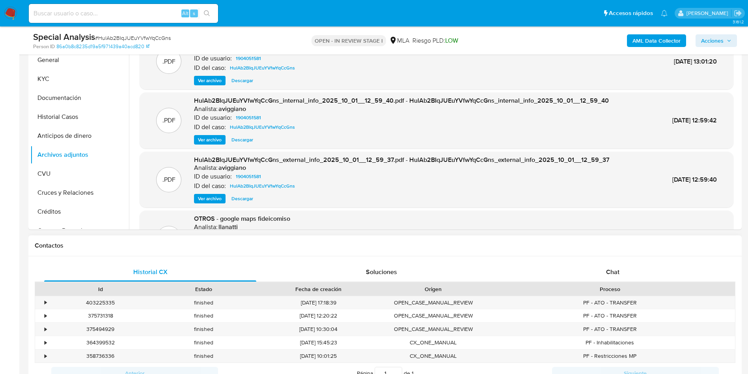  I want to click on div: 403225335, so click(101, 302).